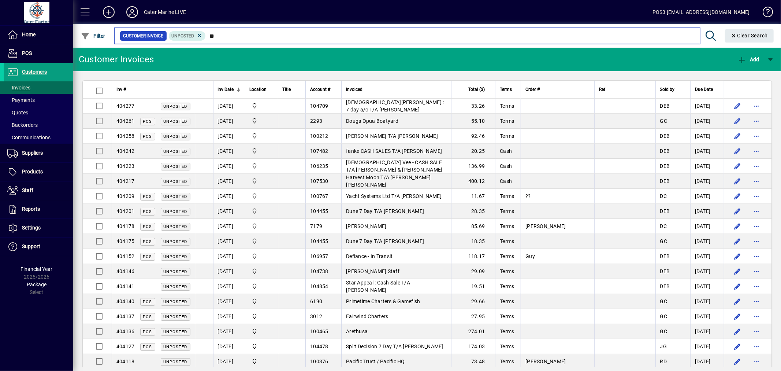 This screenshot has width=781, height=371. What do you see at coordinates (126, 136) in the screenshot?
I see `span: 404258` at bounding box center [126, 136].